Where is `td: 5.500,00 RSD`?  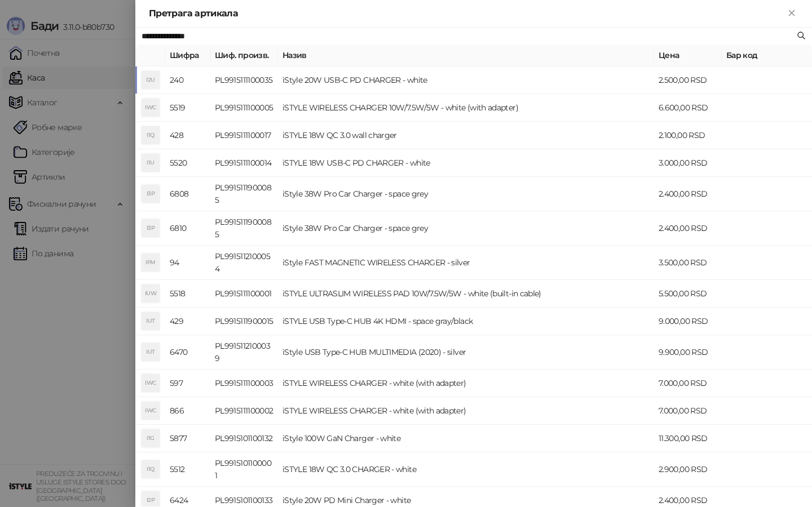 td: 5.500,00 RSD is located at coordinates (687, 293).